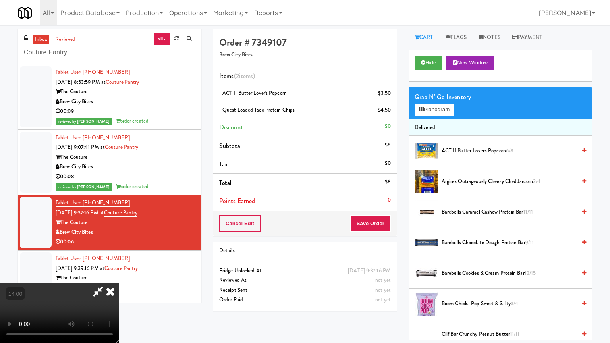 The image size is (610, 343). Describe the element at coordinates (536, 181) in the screenshot. I see `span: 2/4` at that location.